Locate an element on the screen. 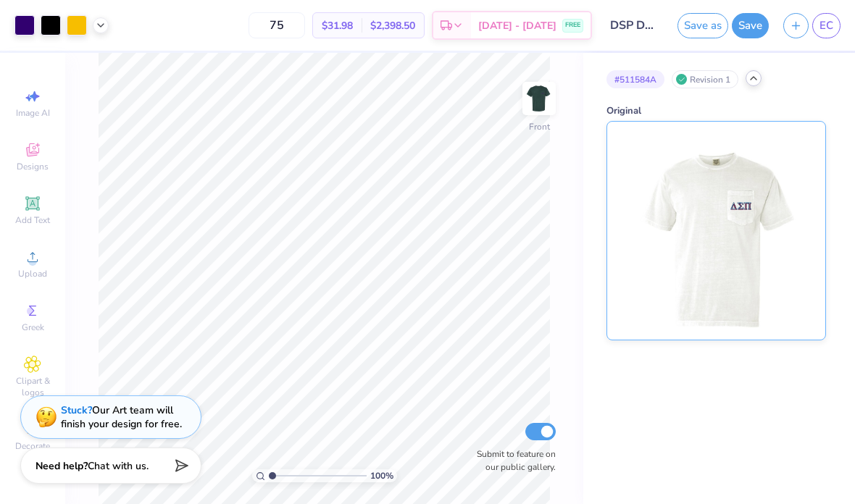 This screenshot has height=504, width=855. button: Save as is located at coordinates (702, 25).